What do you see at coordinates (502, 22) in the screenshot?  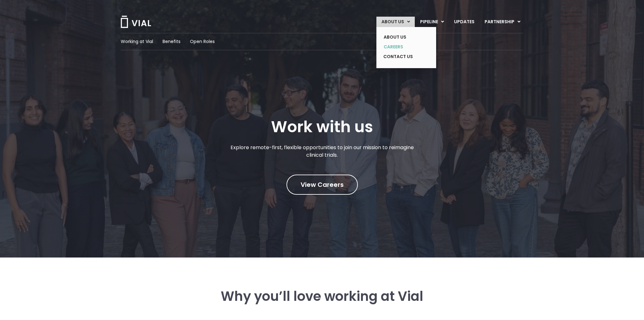 I see `a: PARTNERSHIPMenu Toggle` at bounding box center [502, 22].